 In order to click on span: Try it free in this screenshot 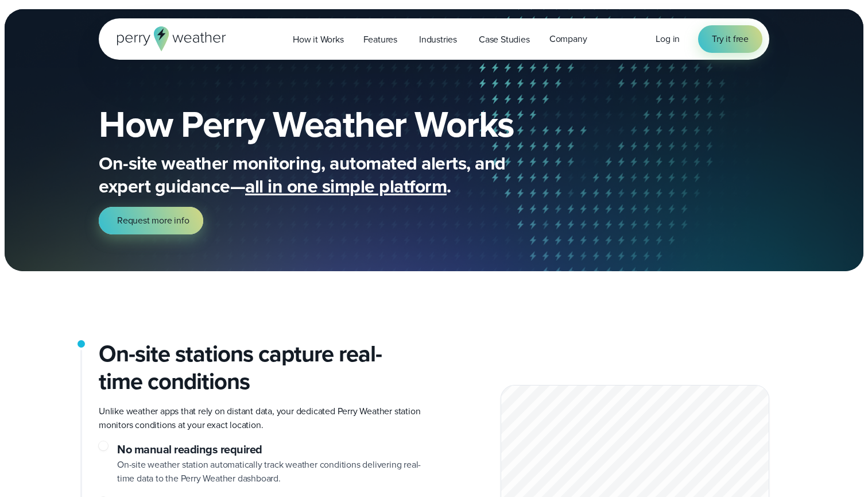, I will do `click(730, 39)`.